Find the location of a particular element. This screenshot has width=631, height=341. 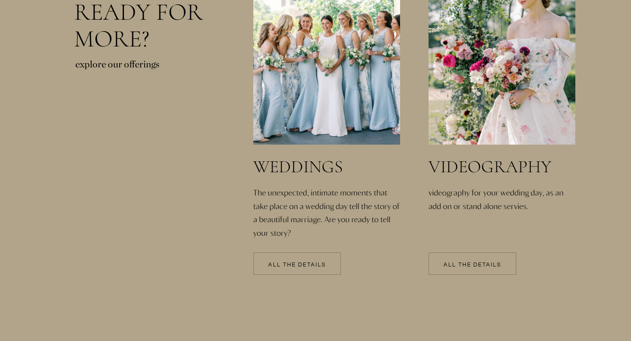

h3: videography is located at coordinates (501, 167).